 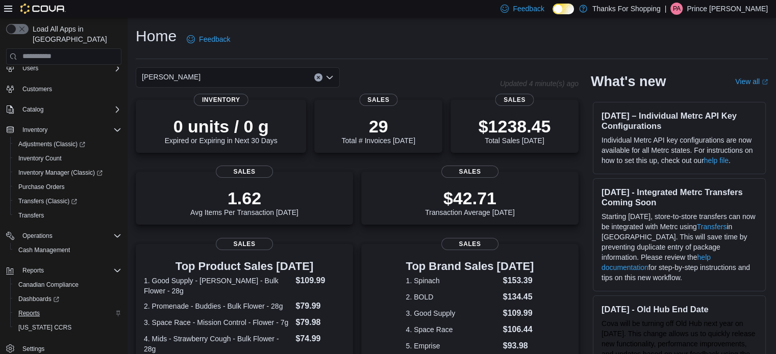 I want to click on a: Cash Management, so click(x=44, y=250).